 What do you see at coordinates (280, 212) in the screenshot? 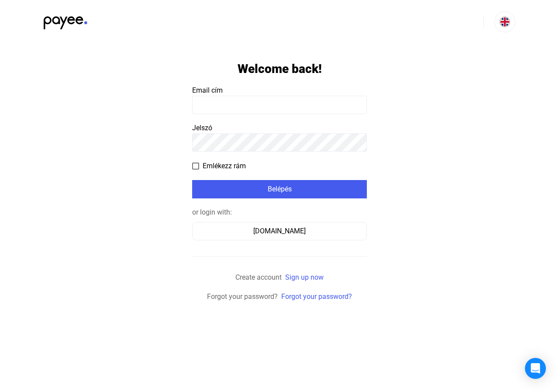
I see `div: or login with:` at bounding box center [280, 212].